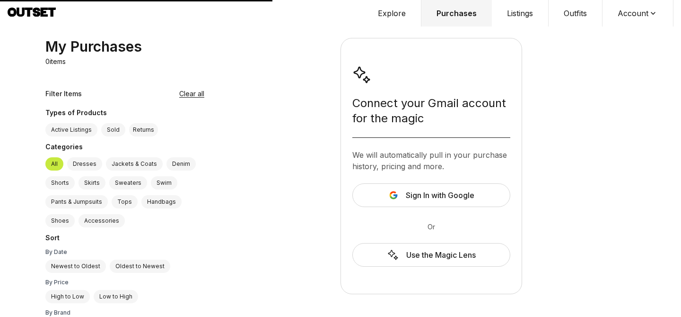 This screenshot has height=317, width=681. Describe the element at coordinates (128, 183) in the screenshot. I see `label: Sweaters` at that location.